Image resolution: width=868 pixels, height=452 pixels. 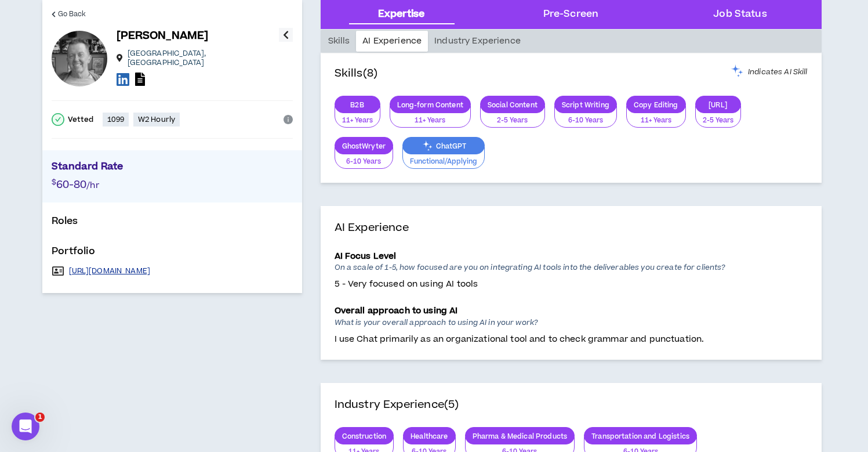 What do you see at coordinates (571, 256) in the screenshot?
I see `p: AI Focus Level` at bounding box center [571, 256].